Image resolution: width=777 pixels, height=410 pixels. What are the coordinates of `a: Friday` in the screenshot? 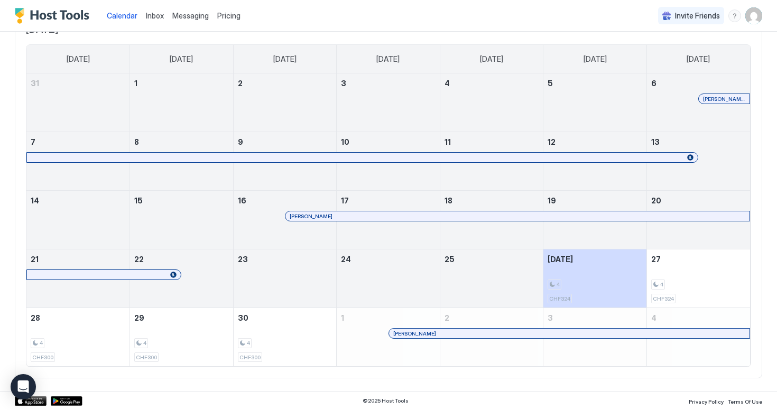 It's located at (595, 59).